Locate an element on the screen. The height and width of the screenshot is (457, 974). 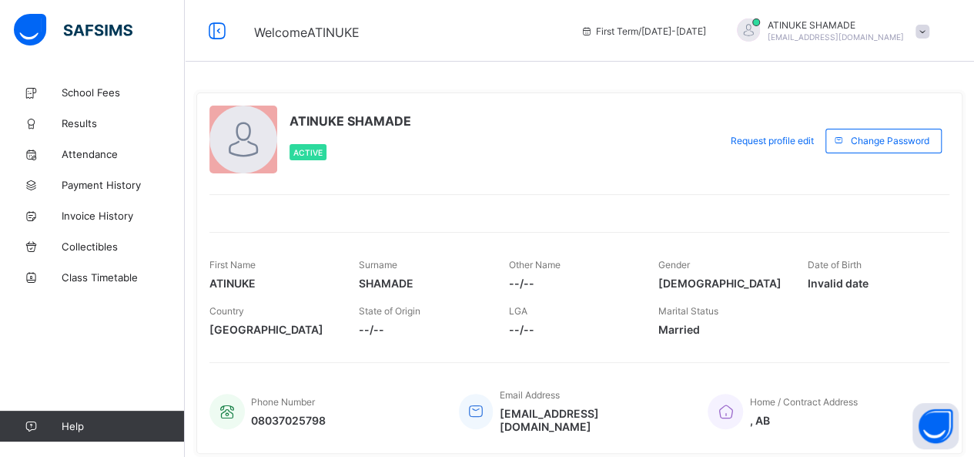
span: Invoice History is located at coordinates (123, 216).